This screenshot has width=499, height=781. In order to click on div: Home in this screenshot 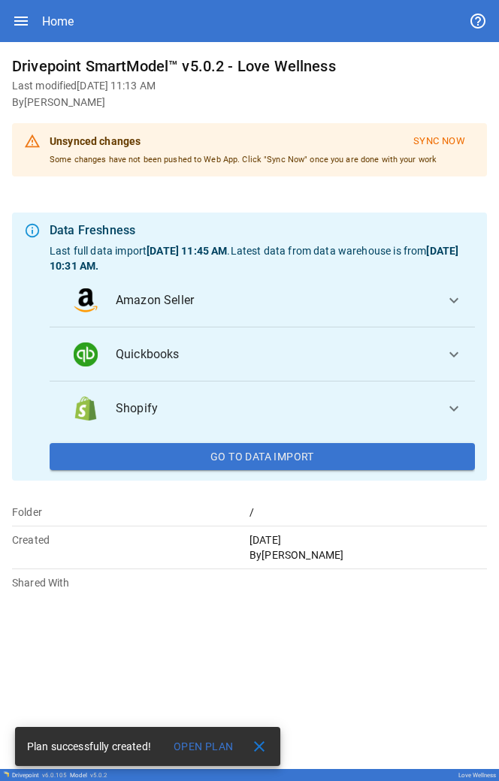, I will do `click(58, 21)`.